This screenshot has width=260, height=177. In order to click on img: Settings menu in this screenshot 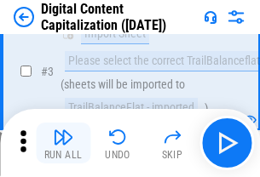, I will do `click(236, 17)`.